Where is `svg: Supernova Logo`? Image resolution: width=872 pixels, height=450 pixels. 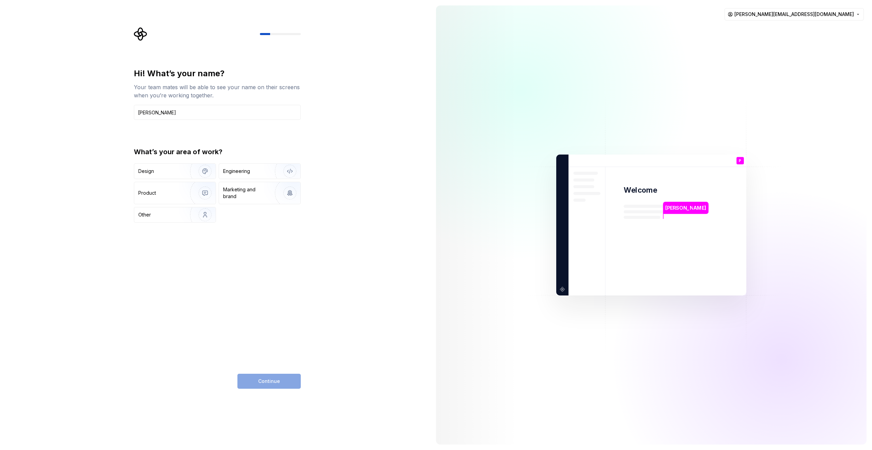 svg: Supernova Logo is located at coordinates (141, 34).